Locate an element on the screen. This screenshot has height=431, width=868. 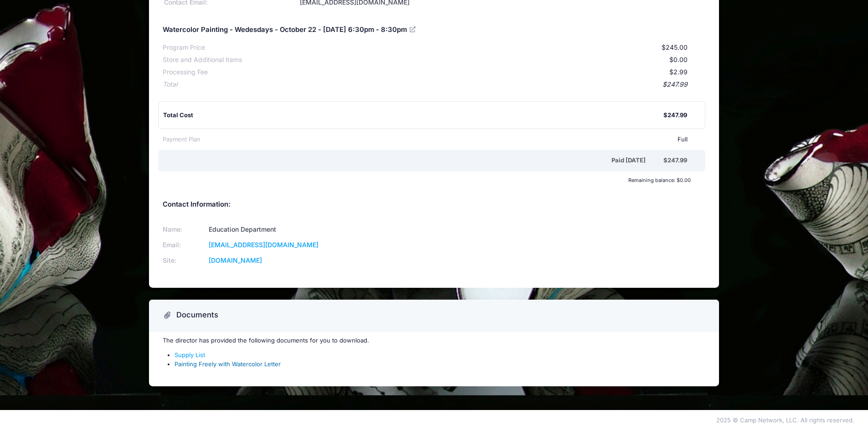
a: View Registration Details is located at coordinates (413, 29).